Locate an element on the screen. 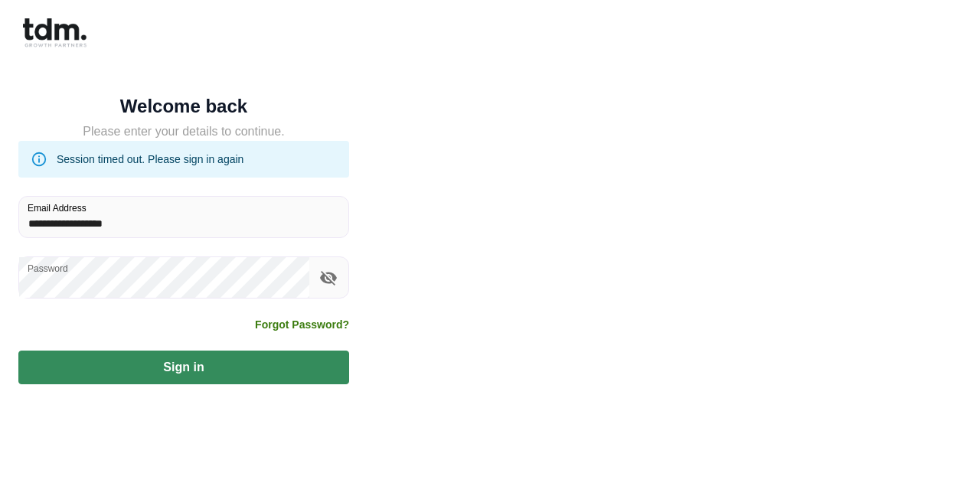 This screenshot has width=980, height=483. button: Sign in is located at coordinates (184, 367).